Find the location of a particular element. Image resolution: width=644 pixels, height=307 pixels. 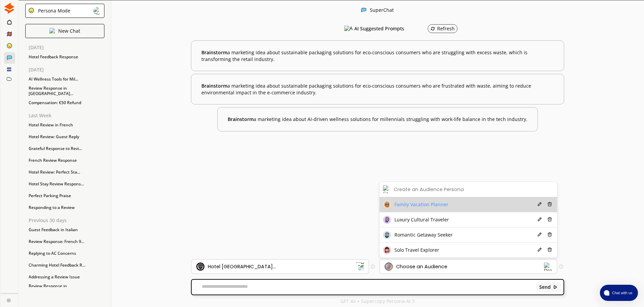

div: Grateful Response to Revi... is located at coordinates (65, 149).